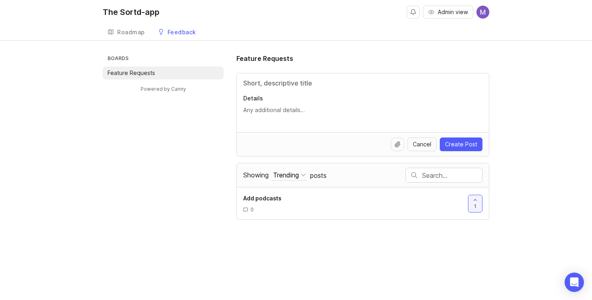 The height and width of the screenshot is (300, 592). I want to click on h3: Boards, so click(165, 59).